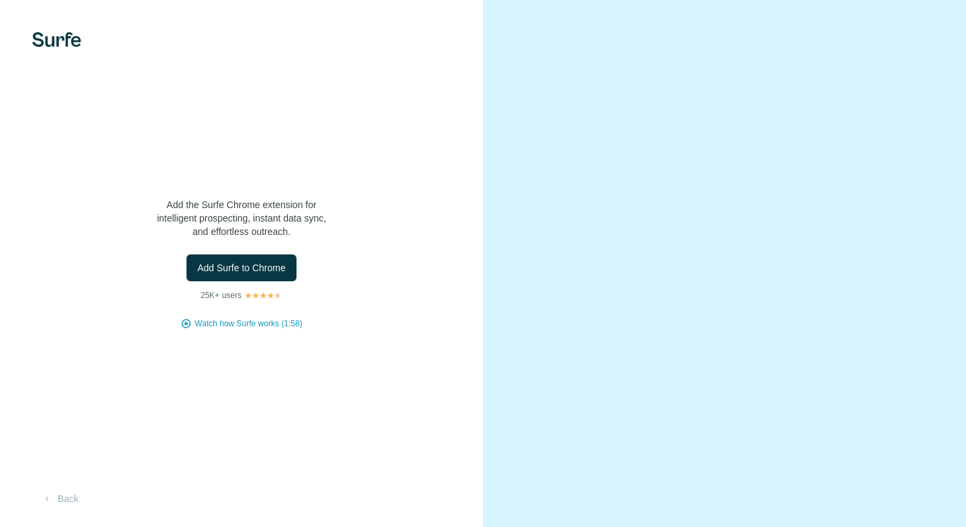 This screenshot has height=527, width=966. Describe the element at coordinates (248, 323) in the screenshot. I see `span: Watch how Surfe works (1:58)` at that location.